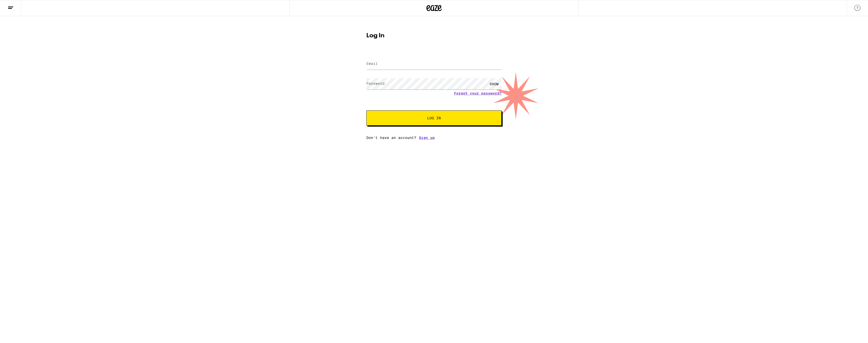 The width and height of the screenshot is (868, 343). I want to click on a: Sign up, so click(427, 138).